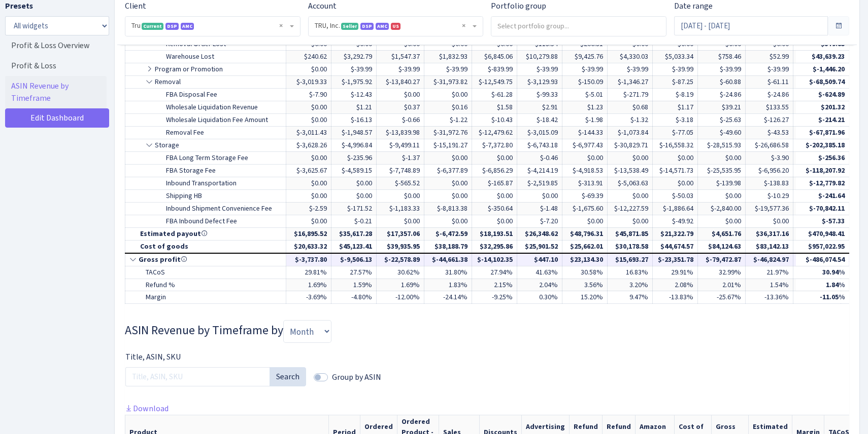 This screenshot has width=868, height=434. Describe the element at coordinates (353, 298) in the screenshot. I see `td: -4.80%` at that location.